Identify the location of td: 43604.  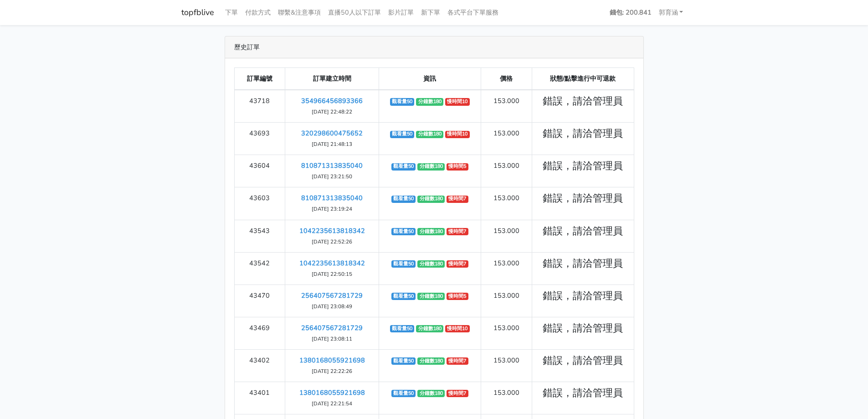
(260, 171).